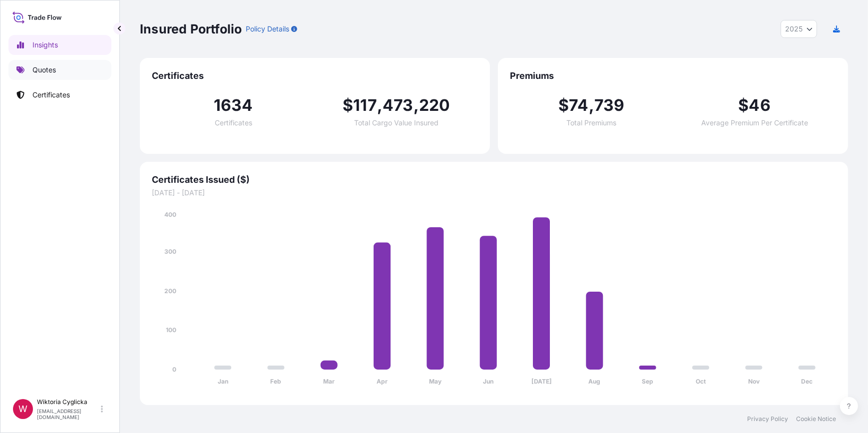 The image size is (868, 433). I want to click on p: Certificates, so click(51, 95).